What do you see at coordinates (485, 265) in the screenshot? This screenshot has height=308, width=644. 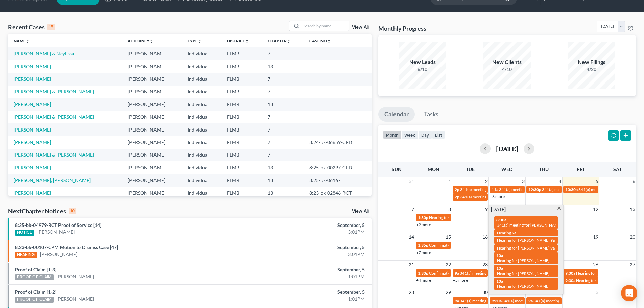 I see `span: 23` at bounding box center [485, 265].